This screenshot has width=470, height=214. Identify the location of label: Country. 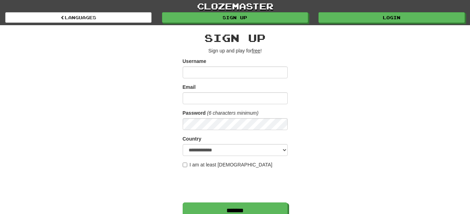
(192, 139).